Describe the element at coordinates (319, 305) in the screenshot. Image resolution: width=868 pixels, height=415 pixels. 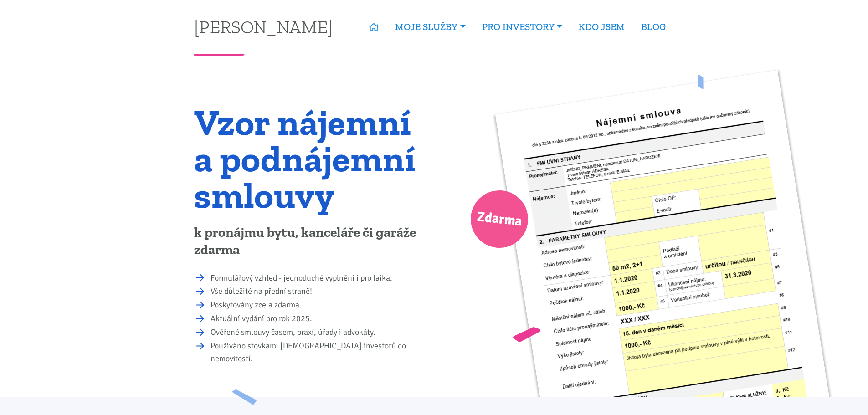
I see `li: Poskytovány zcela zdarma.` at that location.